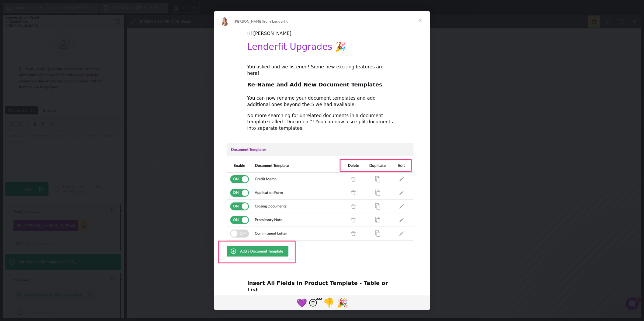  I want to click on span: purple heart reaction, so click(301, 303).